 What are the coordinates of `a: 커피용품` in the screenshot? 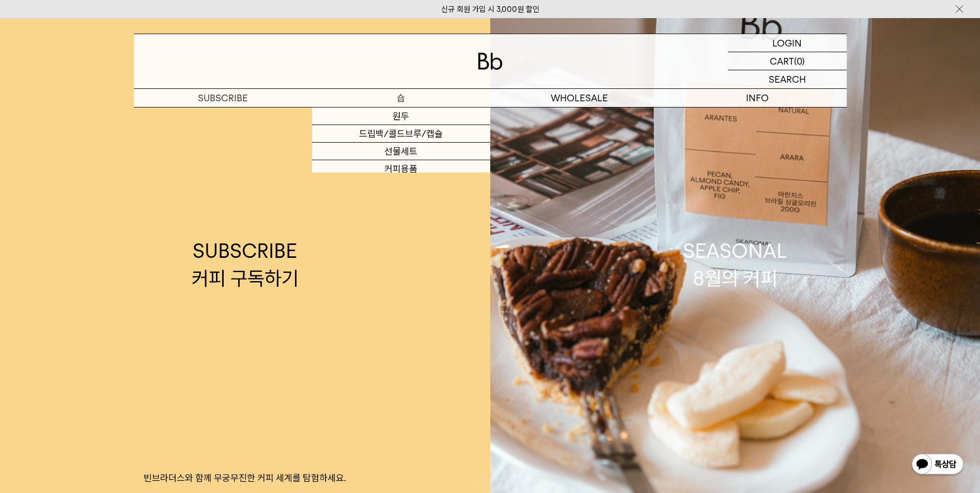 It's located at (401, 169).